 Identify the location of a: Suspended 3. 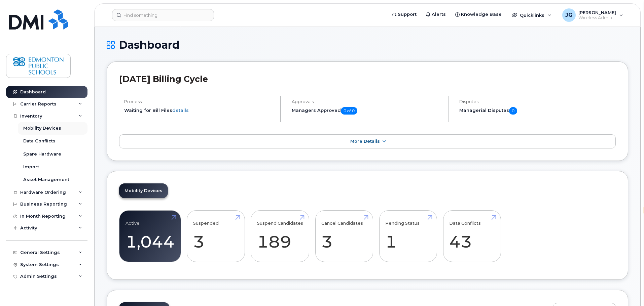
(216, 236).